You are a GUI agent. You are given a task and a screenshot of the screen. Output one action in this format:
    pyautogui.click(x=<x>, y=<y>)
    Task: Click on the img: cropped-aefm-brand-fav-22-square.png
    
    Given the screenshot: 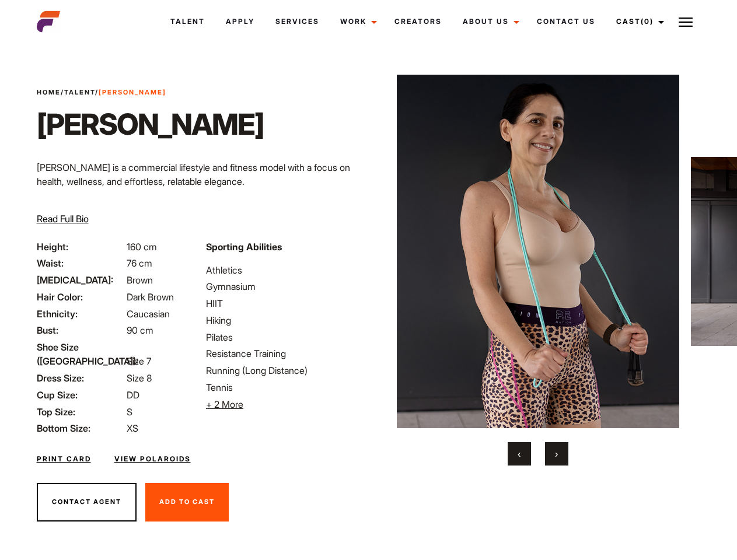 What is the action you would take?
    pyautogui.click(x=49, y=22)
    